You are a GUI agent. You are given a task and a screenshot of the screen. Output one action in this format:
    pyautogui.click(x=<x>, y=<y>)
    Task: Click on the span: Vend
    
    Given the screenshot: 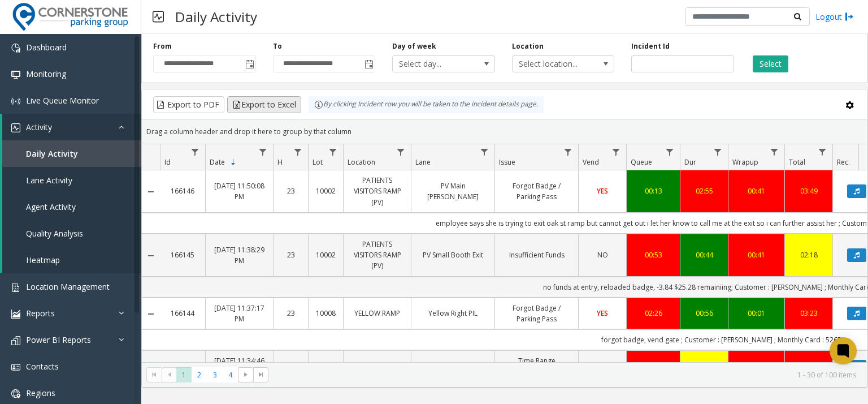 What is the action you would take?
    pyautogui.click(x=591, y=162)
    